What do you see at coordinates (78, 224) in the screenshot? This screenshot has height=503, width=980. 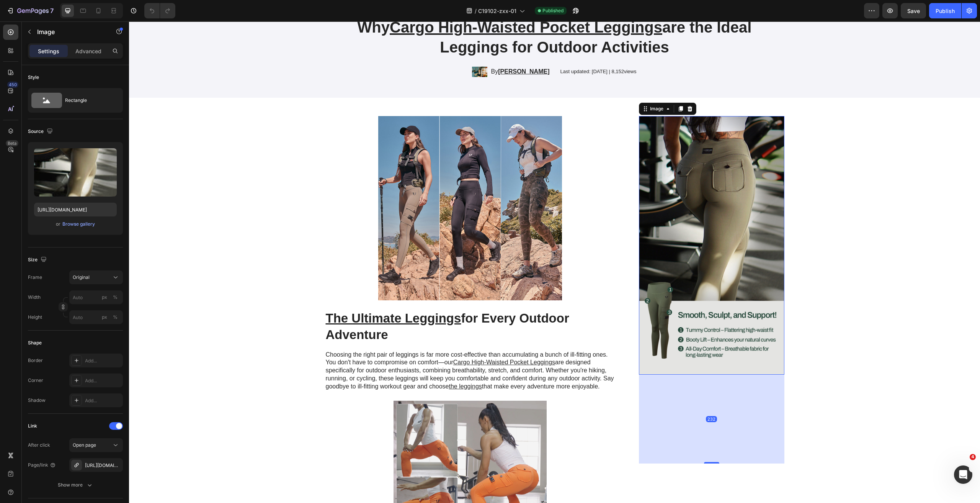 I see `button: Browse gallery` at bounding box center [78, 224].